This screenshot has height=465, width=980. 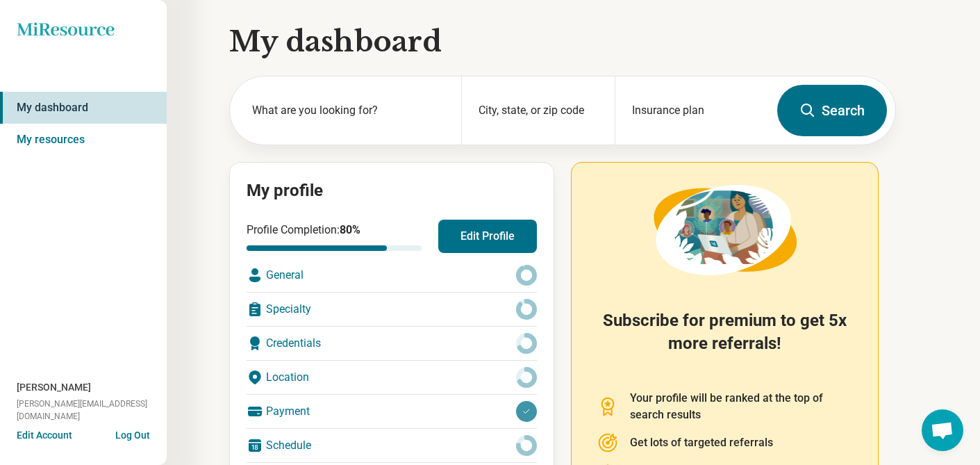 I want to click on h1: My dashboard, so click(x=563, y=42).